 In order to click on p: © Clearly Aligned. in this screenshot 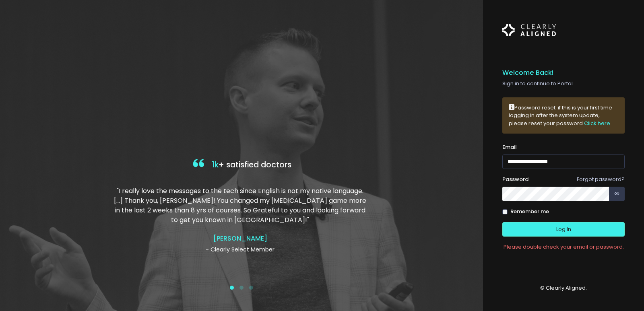, I will do `click(564, 288)`.